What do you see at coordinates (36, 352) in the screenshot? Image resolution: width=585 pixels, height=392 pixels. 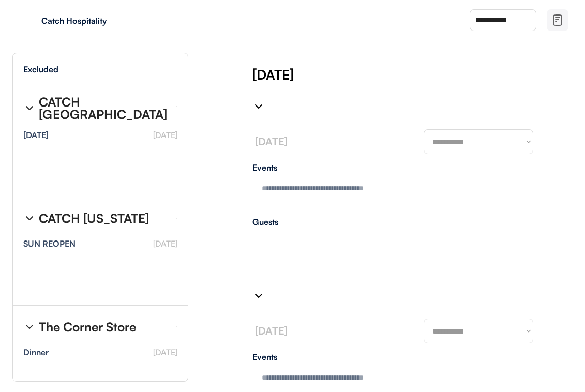 I see `div: Dinner` at bounding box center [36, 352].